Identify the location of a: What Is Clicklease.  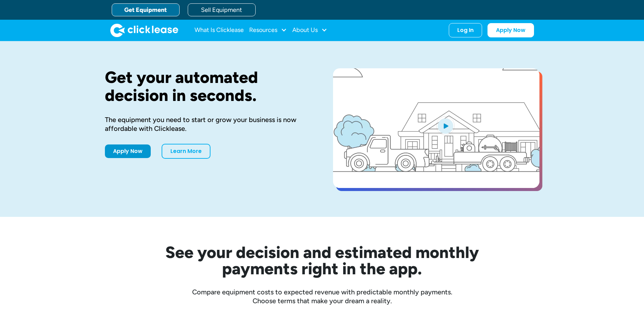
(219, 30).